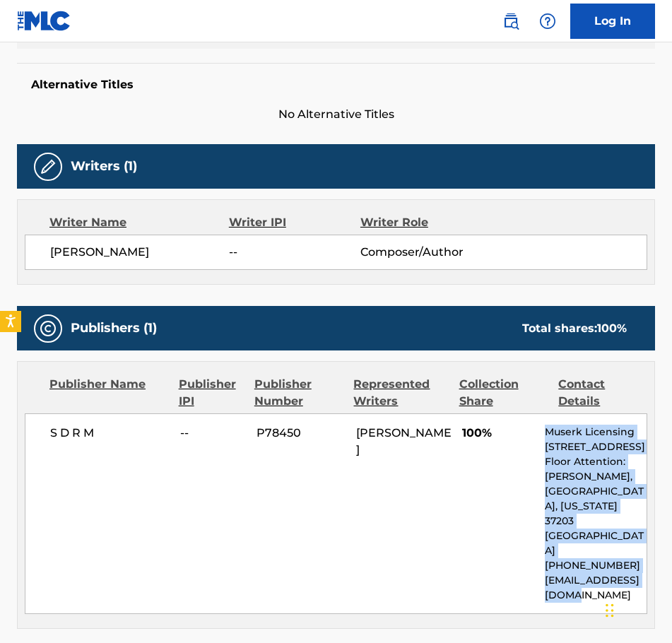  What do you see at coordinates (548, 21) in the screenshot?
I see `img: help` at bounding box center [548, 21].